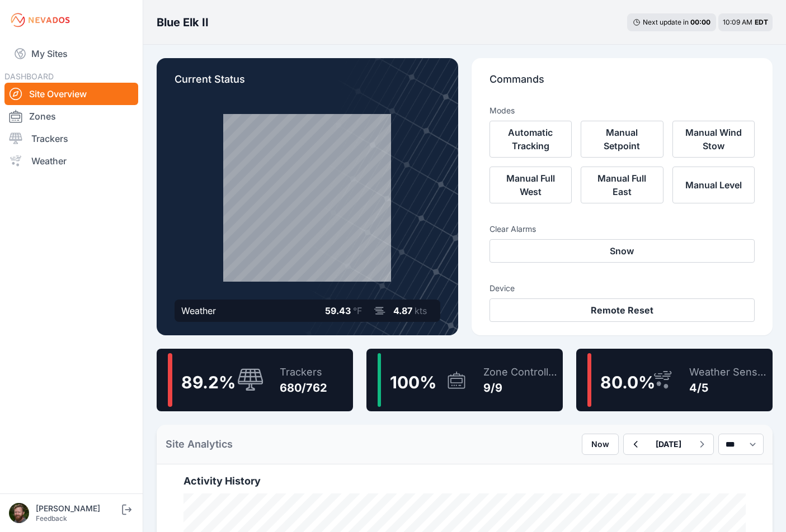 This screenshot has height=532, width=786. I want to click on h2: Activity History, so click(464, 481).